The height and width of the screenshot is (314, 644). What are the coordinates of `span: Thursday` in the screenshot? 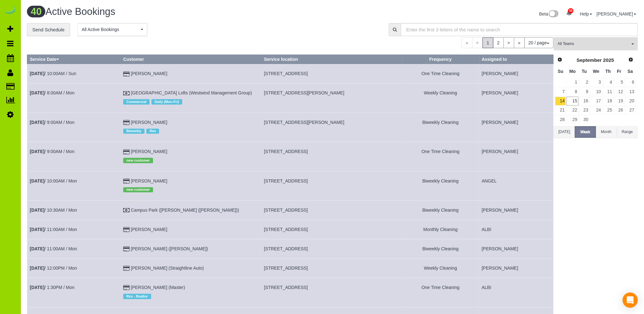 It's located at (608, 72).